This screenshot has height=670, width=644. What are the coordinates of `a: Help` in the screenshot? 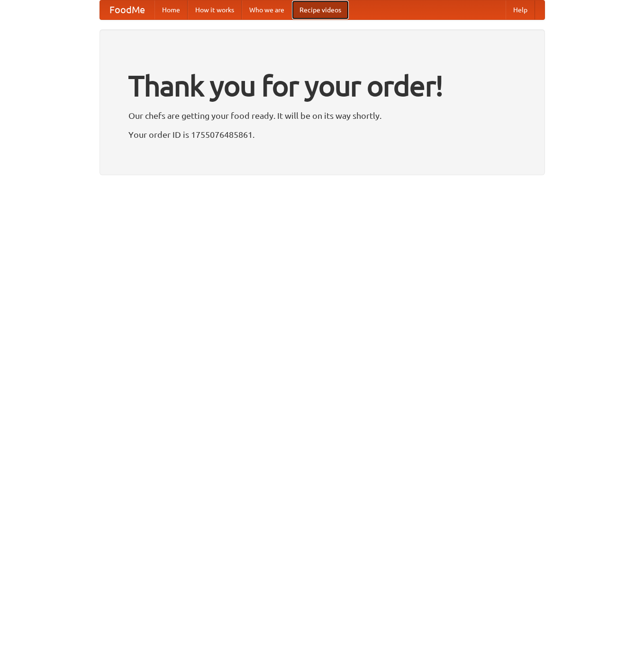 It's located at (520, 10).